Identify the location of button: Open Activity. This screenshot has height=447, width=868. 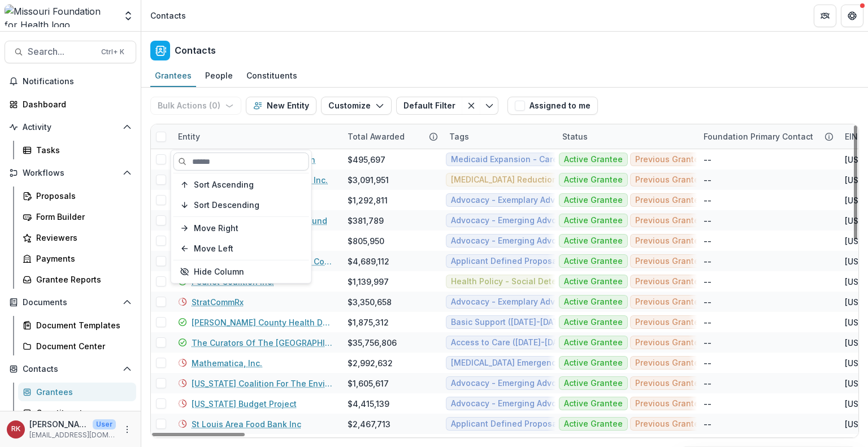
(70, 128).